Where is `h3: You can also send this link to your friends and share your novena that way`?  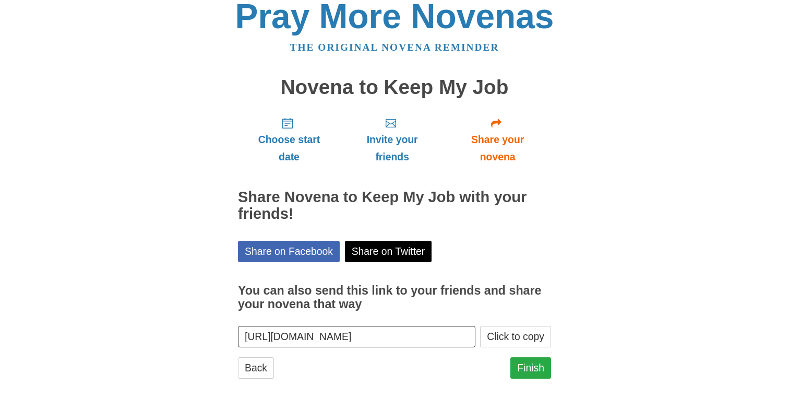 h3: You can also send this link to your friends and share your novena that way is located at coordinates (395, 297).